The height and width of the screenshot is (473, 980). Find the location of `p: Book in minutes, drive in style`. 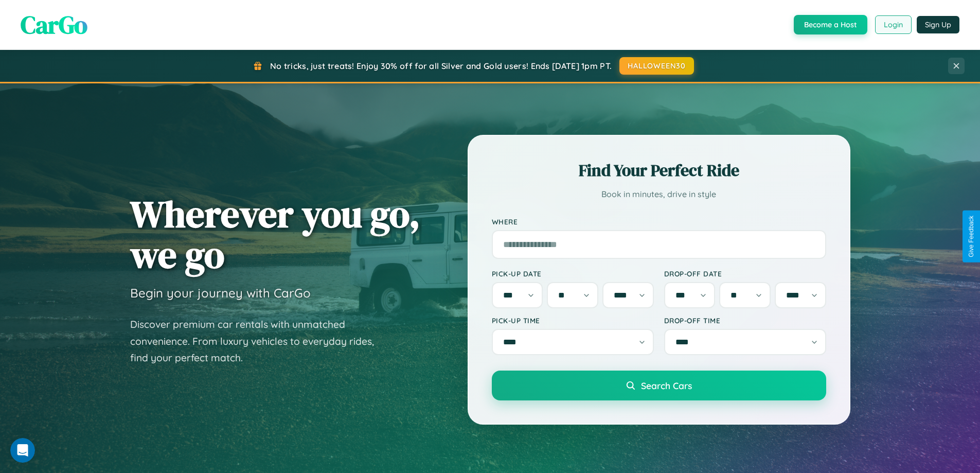

p: Book in minutes, drive in style is located at coordinates (659, 194).